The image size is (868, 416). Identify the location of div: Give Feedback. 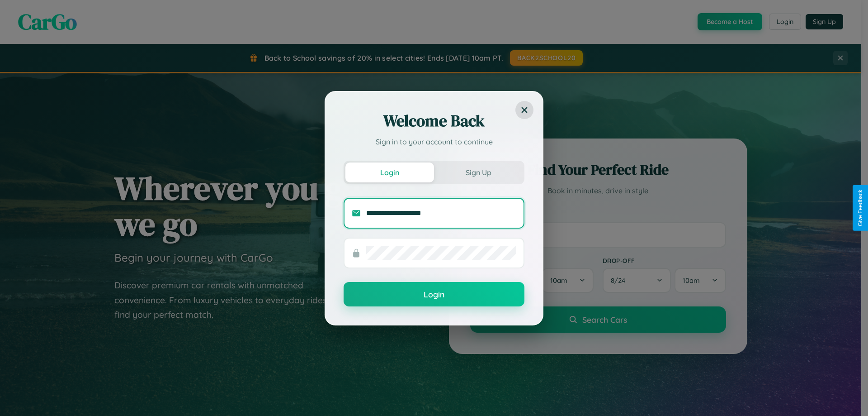
(860, 208).